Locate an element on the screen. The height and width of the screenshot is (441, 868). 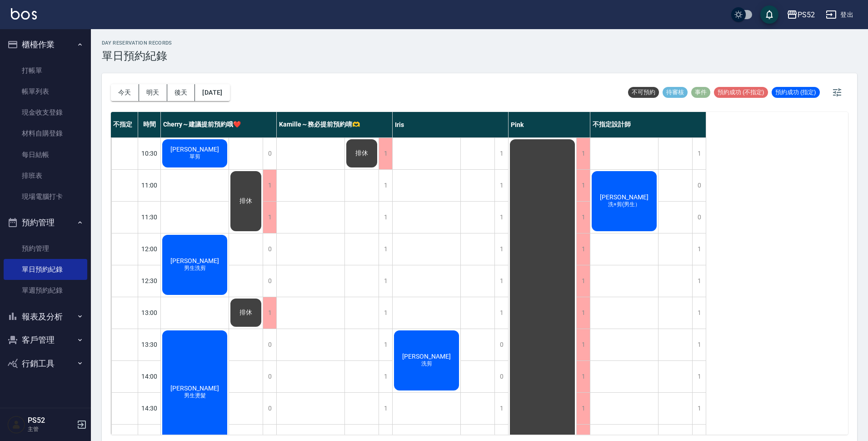
div: 不指定 is located at coordinates (124, 125).